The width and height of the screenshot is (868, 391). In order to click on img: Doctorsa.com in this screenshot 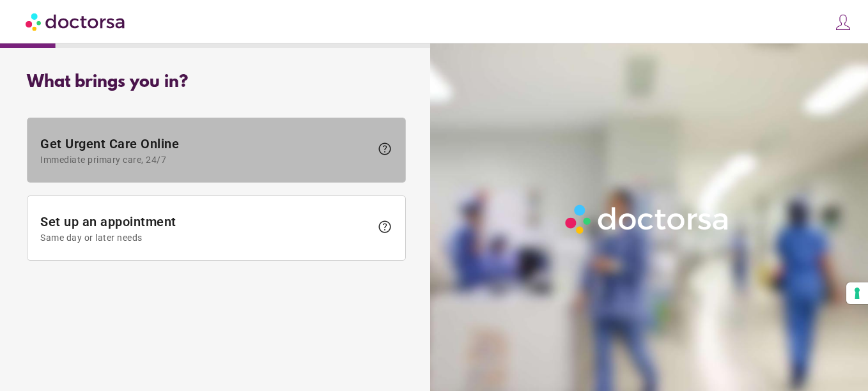, I will do `click(76, 21)`.